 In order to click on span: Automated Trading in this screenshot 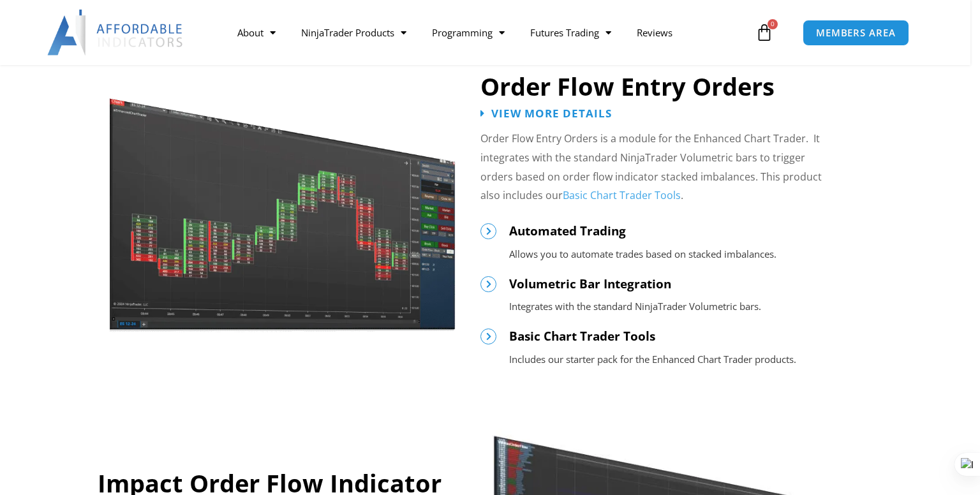, I will do `click(567, 231)`.